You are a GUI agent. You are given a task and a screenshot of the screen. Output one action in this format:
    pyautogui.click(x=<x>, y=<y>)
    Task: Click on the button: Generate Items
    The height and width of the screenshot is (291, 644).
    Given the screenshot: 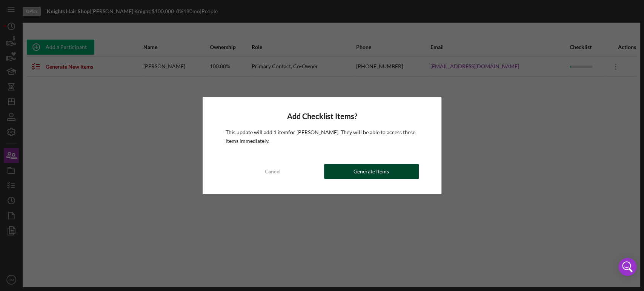 What is the action you would take?
    pyautogui.click(x=371, y=171)
    